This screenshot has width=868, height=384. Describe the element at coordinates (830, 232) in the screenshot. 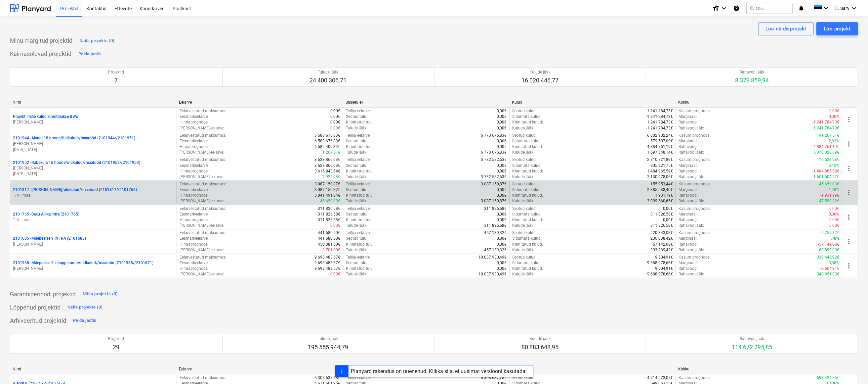

I see `p: 6 757,82€` at that location.